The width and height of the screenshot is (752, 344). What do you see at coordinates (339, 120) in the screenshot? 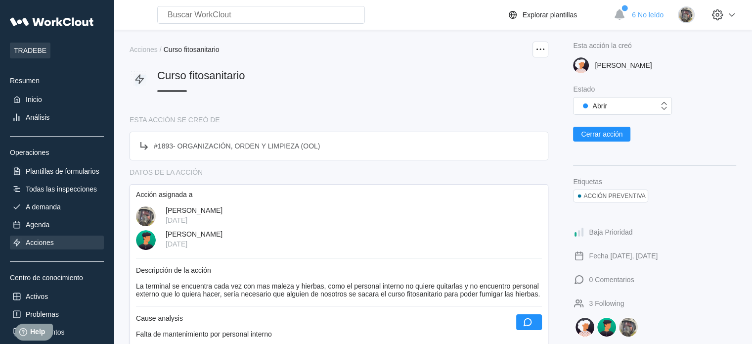
I see `div: ESTA ACCIÓN SE CREÓ DE` at bounding box center [339, 120].